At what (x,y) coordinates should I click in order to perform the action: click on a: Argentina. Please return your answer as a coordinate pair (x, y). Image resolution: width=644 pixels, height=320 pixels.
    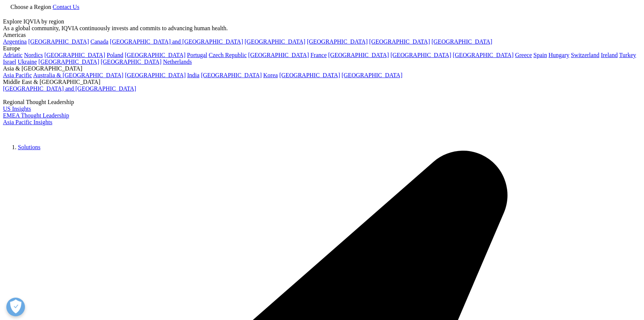
    Looking at the image, I should click on (15, 42).